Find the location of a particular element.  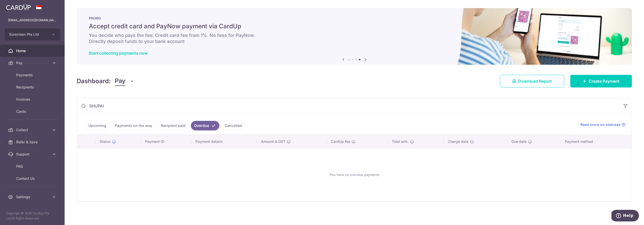

img: paynow Banner is located at coordinates (354, 36).